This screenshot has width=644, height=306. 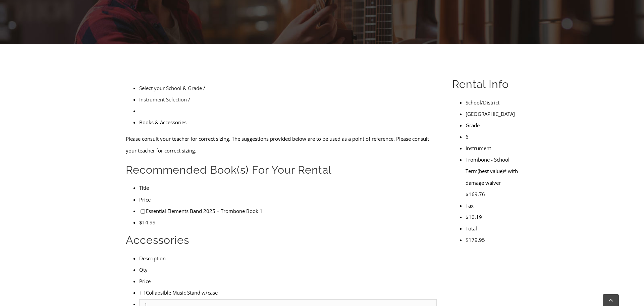 I want to click on li: Title, so click(x=288, y=187).